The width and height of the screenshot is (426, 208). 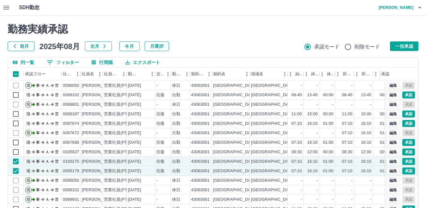 I want to click on div: 所定終業, so click(x=364, y=74).